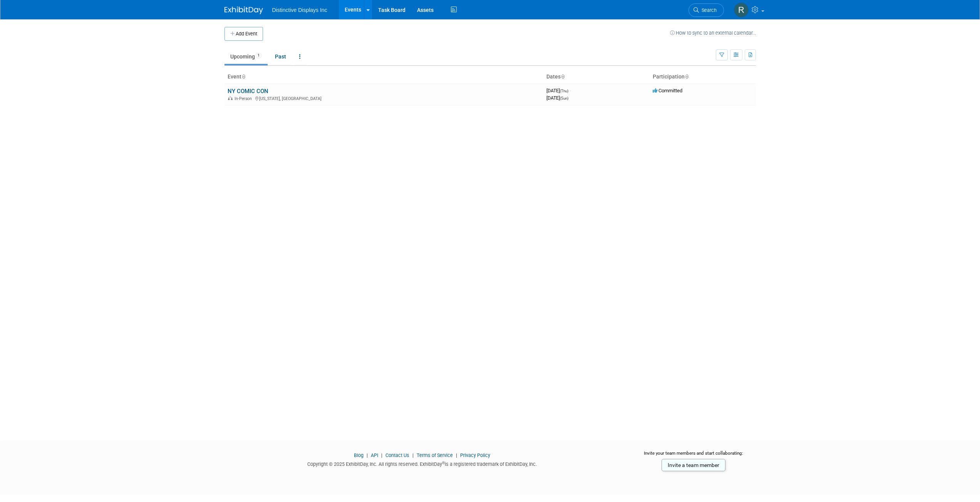  I want to click on span: (Sun), so click(564, 98).